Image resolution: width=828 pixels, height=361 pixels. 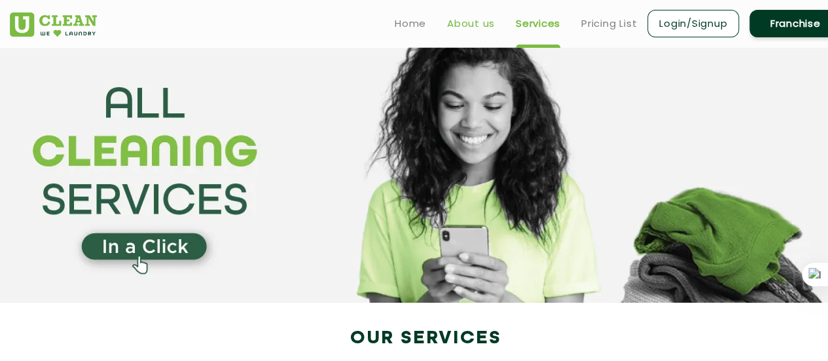 I want to click on a: Pricing List, so click(x=608, y=24).